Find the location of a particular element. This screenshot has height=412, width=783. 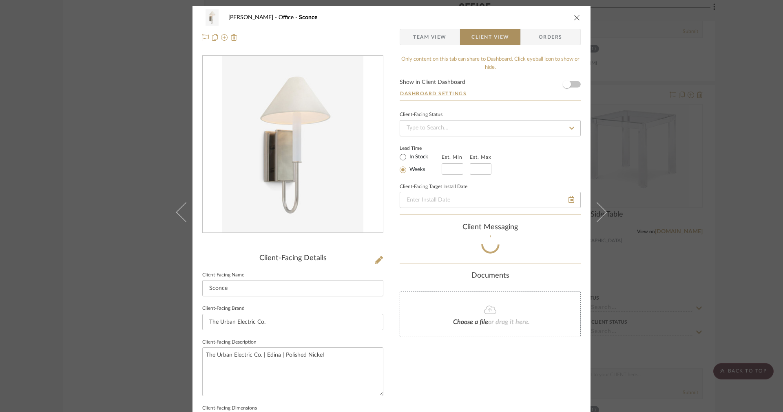

div: Documents is located at coordinates (490, 276).